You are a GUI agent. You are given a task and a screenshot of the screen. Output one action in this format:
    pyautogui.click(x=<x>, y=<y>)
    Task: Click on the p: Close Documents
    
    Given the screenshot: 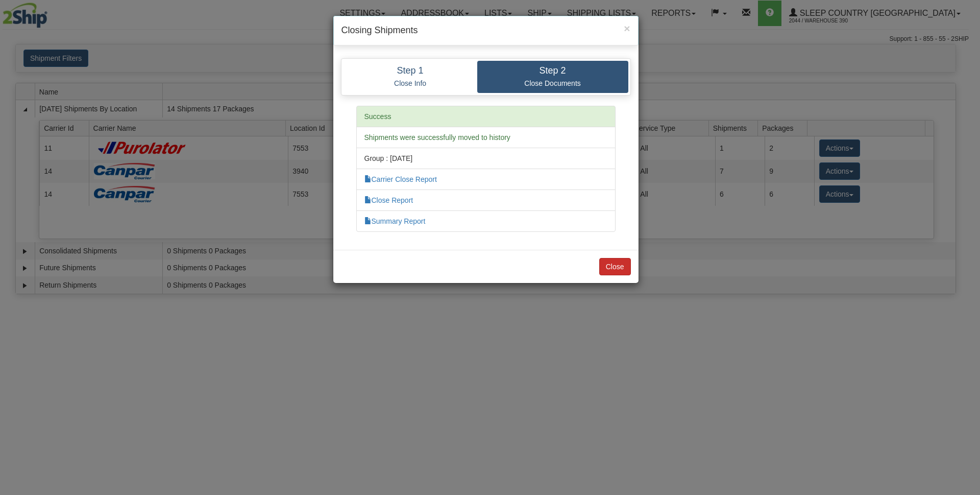 What is the action you would take?
    pyautogui.click(x=553, y=83)
    